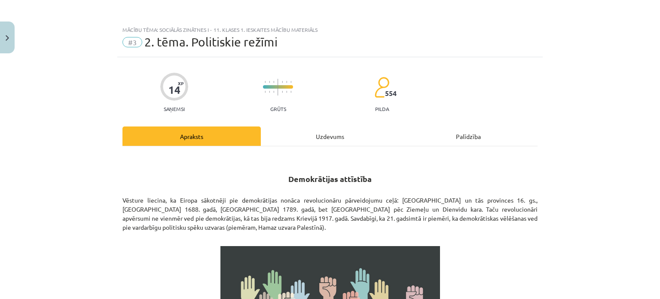 The width and height of the screenshot is (660, 299). What do you see at coordinates (7, 38) in the screenshot?
I see `img: icon-close-lesson-0947bae3869378f0d4975bcd49f059093ad1ed9edebbc8119c70593378902aed.svg` at bounding box center [7, 38].